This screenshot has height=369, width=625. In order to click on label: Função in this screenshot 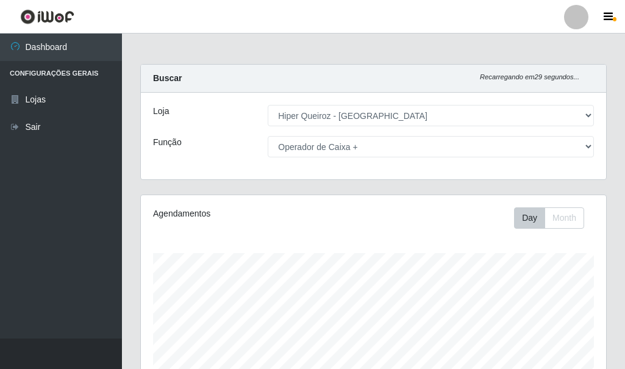, I will do `click(167, 142)`.